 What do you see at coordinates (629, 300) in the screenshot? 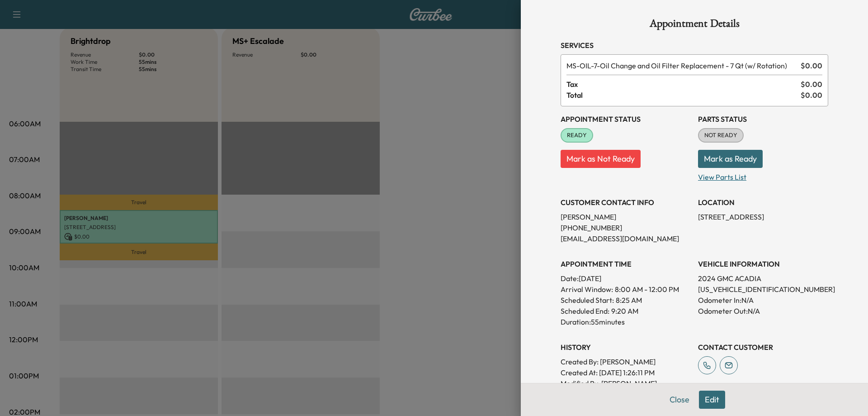
I see `p: 8:25 AM` at bounding box center [629, 300].